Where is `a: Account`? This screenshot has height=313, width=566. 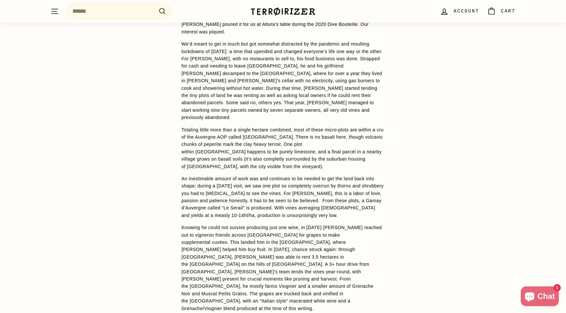
a: Account is located at coordinates (460, 11).